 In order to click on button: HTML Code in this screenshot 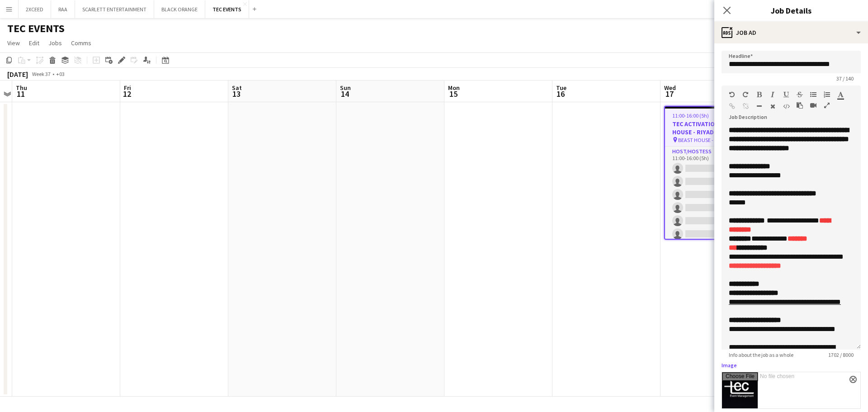, I will do `click(786, 106)`.